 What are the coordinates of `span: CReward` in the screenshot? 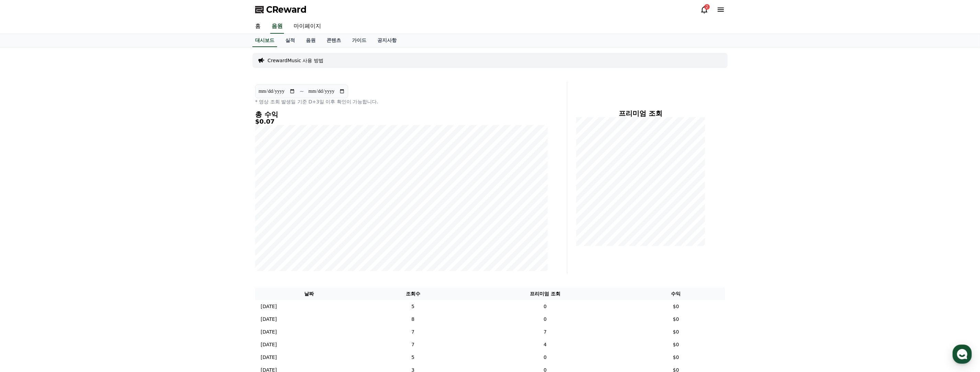 It's located at (286, 9).